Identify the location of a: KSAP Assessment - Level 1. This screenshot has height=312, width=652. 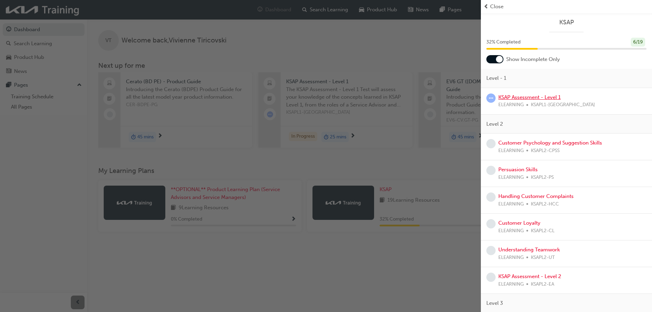
(529, 97).